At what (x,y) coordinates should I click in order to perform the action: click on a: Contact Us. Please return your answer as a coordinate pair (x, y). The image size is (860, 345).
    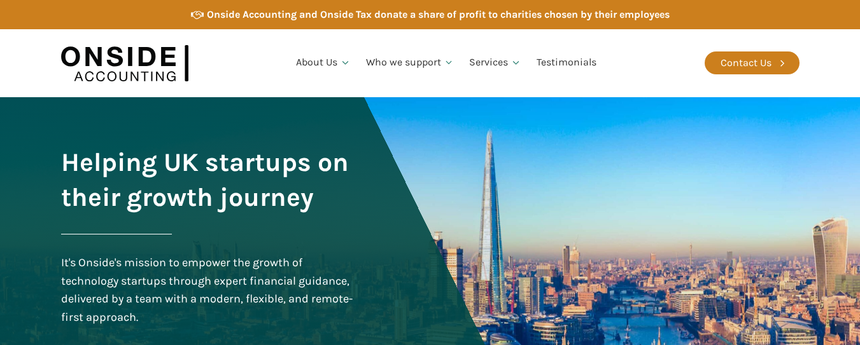
    Looking at the image, I should click on (751, 63).